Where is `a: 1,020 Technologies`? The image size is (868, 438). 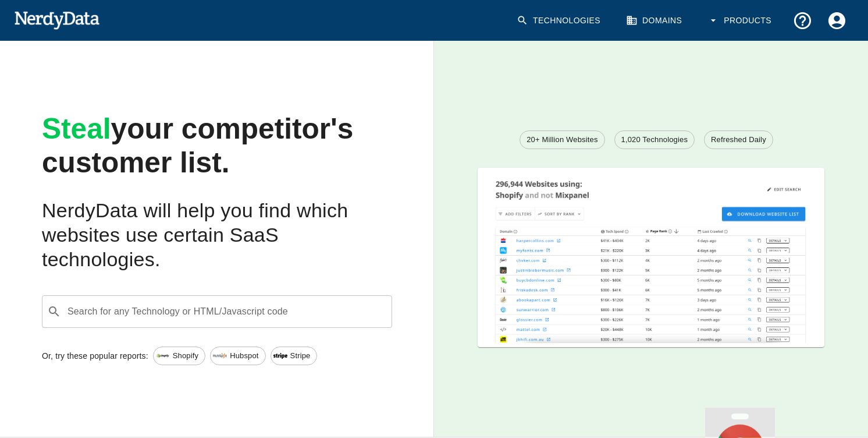 a: 1,020 Technologies is located at coordinates (654, 140).